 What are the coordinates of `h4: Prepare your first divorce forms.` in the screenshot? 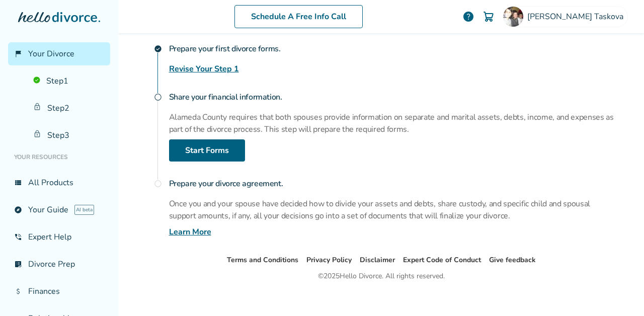 It's located at (392, 49).